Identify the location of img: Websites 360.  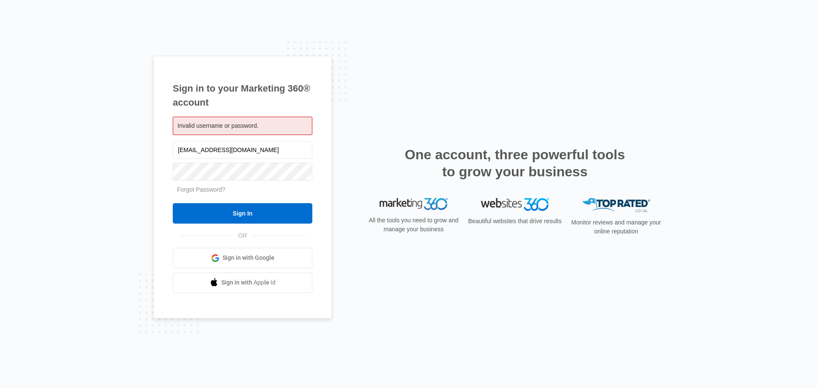
(515, 204).